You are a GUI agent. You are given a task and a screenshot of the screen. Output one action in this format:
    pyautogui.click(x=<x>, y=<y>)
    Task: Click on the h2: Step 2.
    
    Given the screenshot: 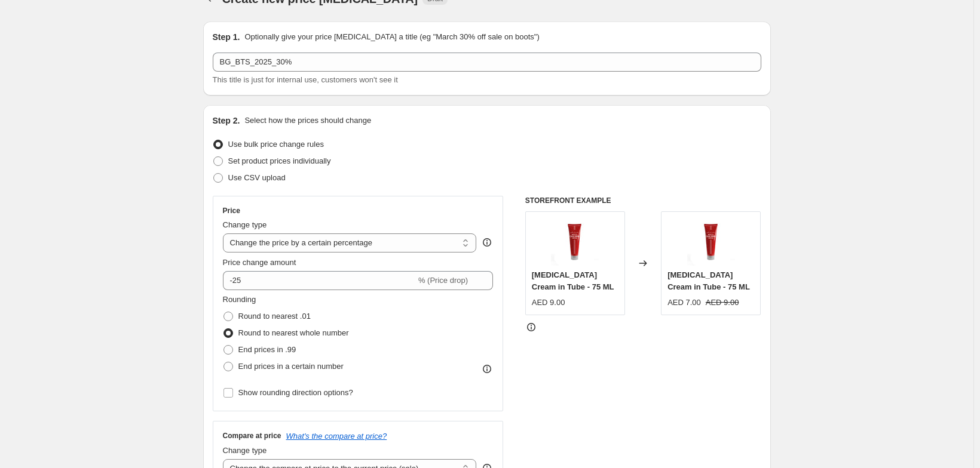 What is the action you would take?
    pyautogui.click(x=226, y=120)
    